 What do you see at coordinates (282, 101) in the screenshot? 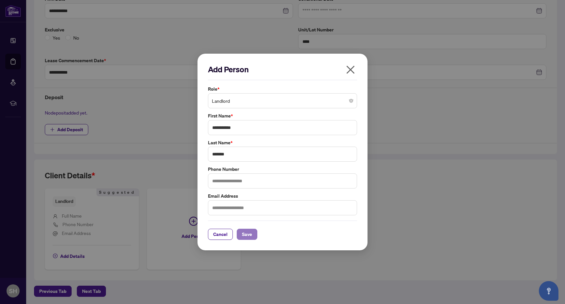
I see `span: Landlord` at bounding box center [282, 101].